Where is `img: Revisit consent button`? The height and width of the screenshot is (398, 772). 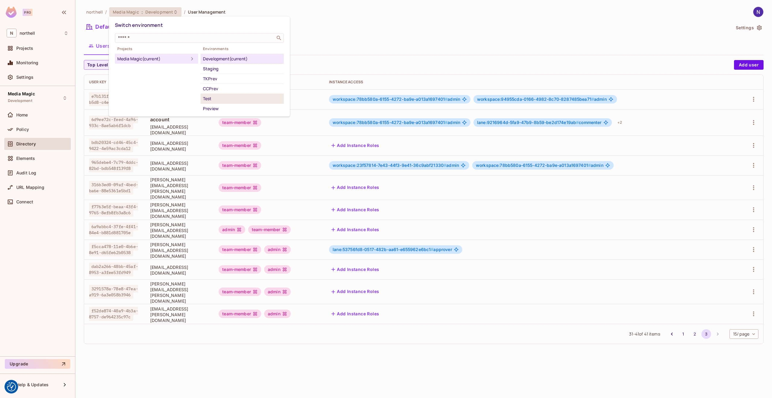 img: Revisit consent button is located at coordinates (11, 386).